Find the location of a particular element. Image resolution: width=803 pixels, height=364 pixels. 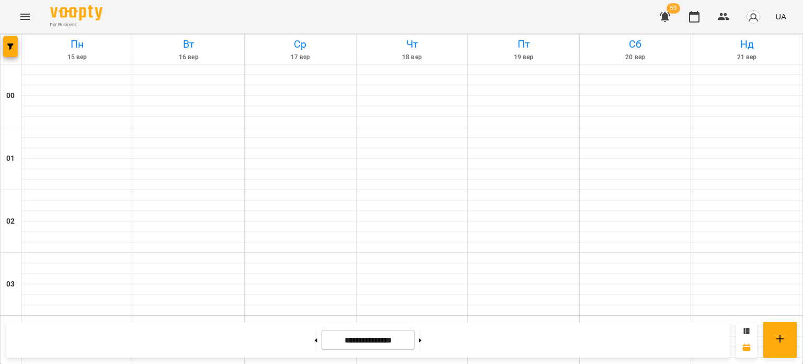

button: UA is located at coordinates (781, 16).